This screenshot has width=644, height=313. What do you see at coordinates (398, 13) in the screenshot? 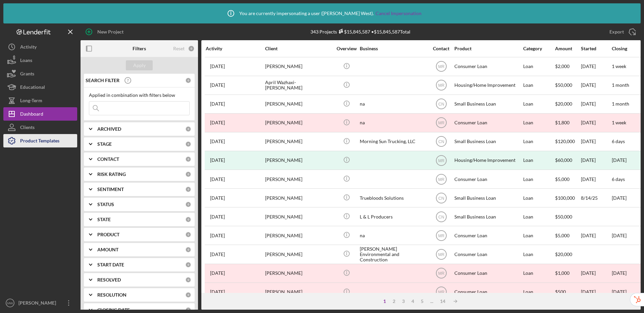
I see `a: Cancel Impersonation` at bounding box center [398, 13].